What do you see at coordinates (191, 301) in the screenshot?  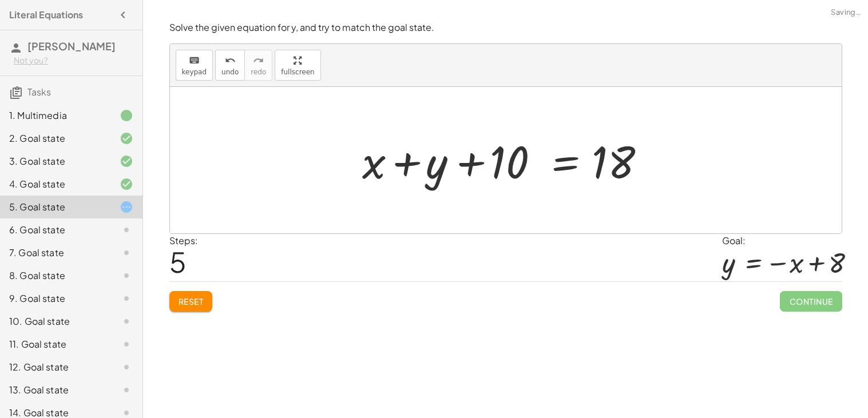 I see `button: Reset` at bounding box center [191, 301].